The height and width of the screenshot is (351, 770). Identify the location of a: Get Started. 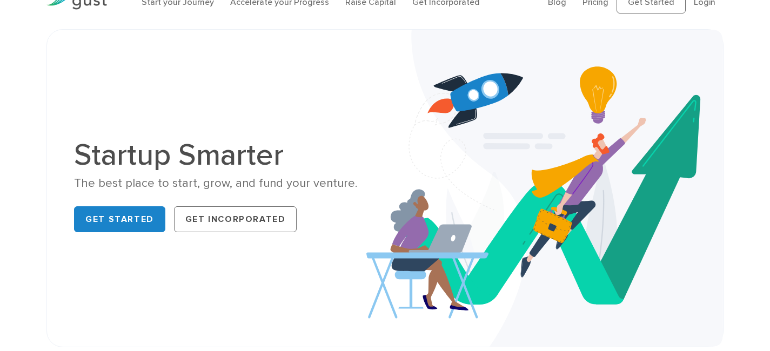
(119, 219).